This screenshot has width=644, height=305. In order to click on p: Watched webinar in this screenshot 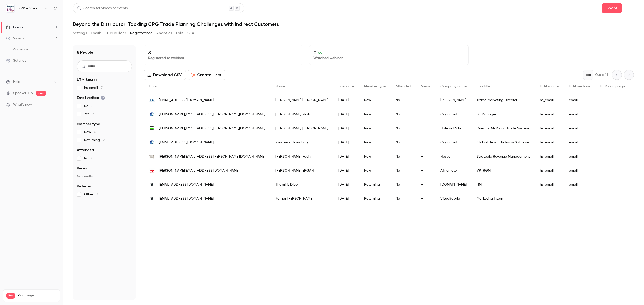, I will do `click(389, 58)`.